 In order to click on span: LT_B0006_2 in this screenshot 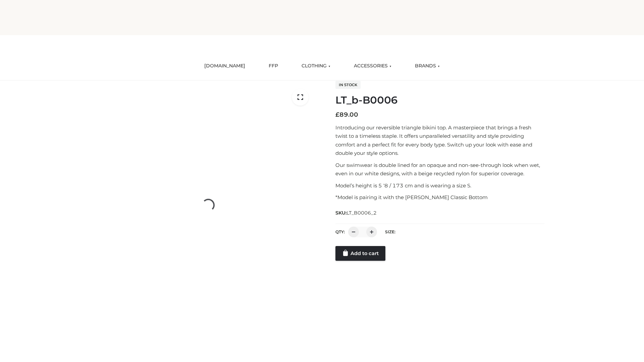, I will do `click(362, 213)`.